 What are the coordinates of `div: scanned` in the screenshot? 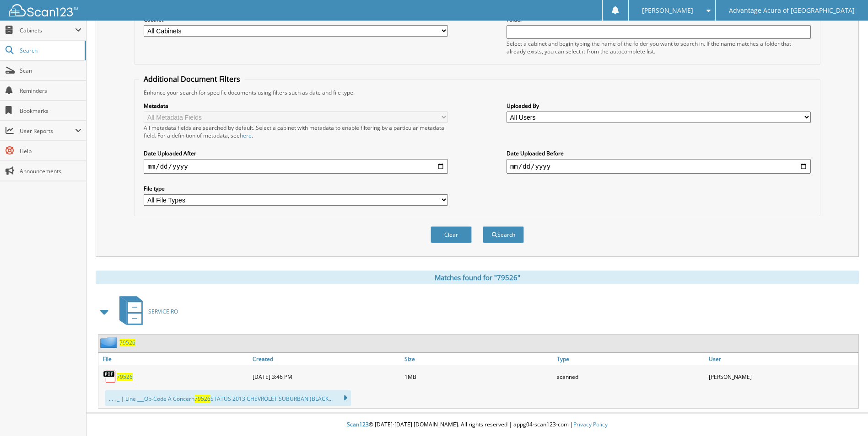 It's located at (630, 377).